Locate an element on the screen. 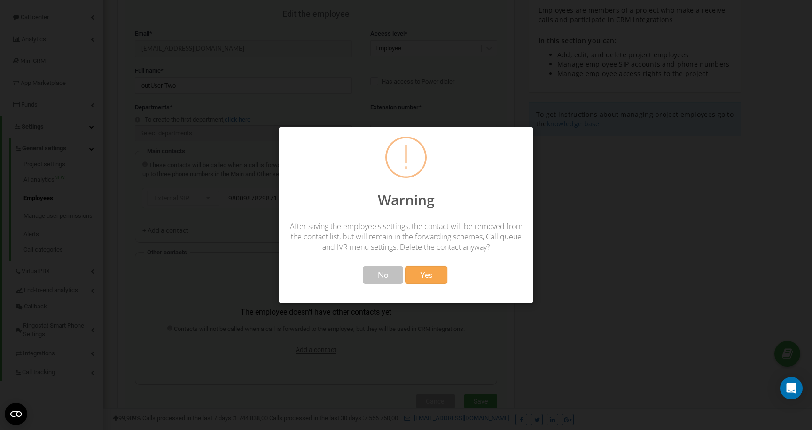 Image resolution: width=812 pixels, height=430 pixels. button: No is located at coordinates (383, 275).